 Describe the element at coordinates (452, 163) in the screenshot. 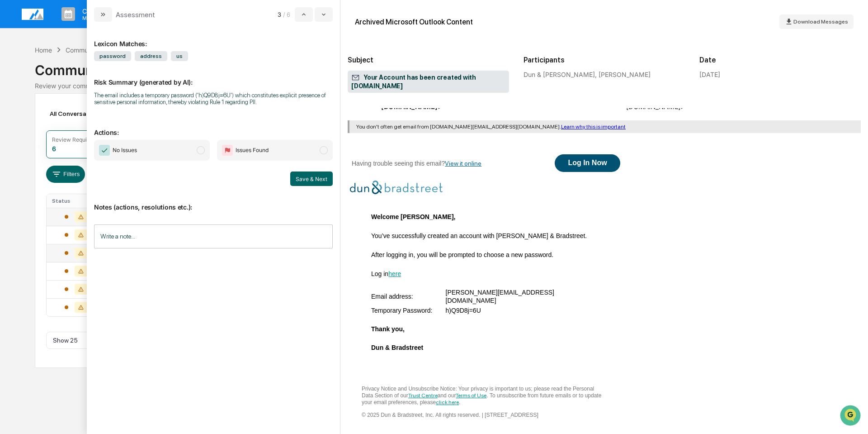

I see `td: Having trouble seeing this email?` at that location.